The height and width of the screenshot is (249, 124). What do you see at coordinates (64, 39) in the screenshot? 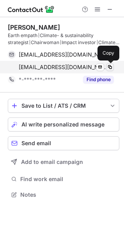
I see `div: Earth empath⏐Climate- & sustainability strategist⏐Chairwoman⏐Impact investor⏐Climate reality lead...` at bounding box center [64, 39].